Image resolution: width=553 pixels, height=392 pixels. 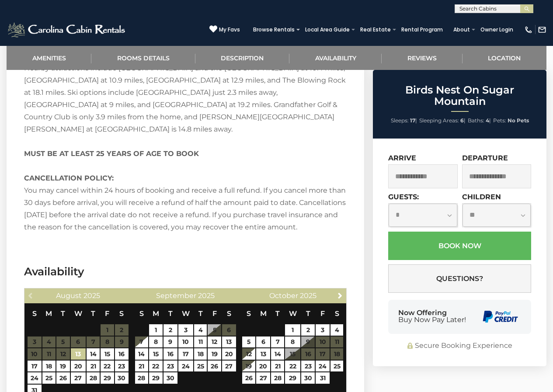 What do you see at coordinates (48, 313) in the screenshot?
I see `span: Monday` at bounding box center [48, 313].